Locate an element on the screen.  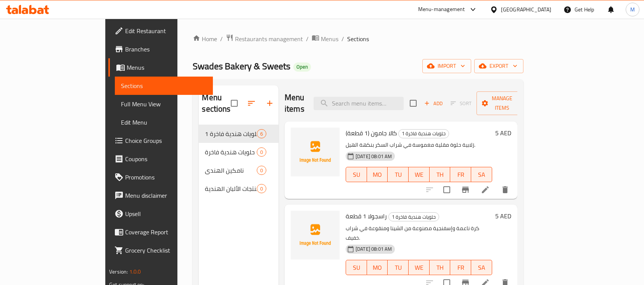
span: export is located at coordinates (499, 66).